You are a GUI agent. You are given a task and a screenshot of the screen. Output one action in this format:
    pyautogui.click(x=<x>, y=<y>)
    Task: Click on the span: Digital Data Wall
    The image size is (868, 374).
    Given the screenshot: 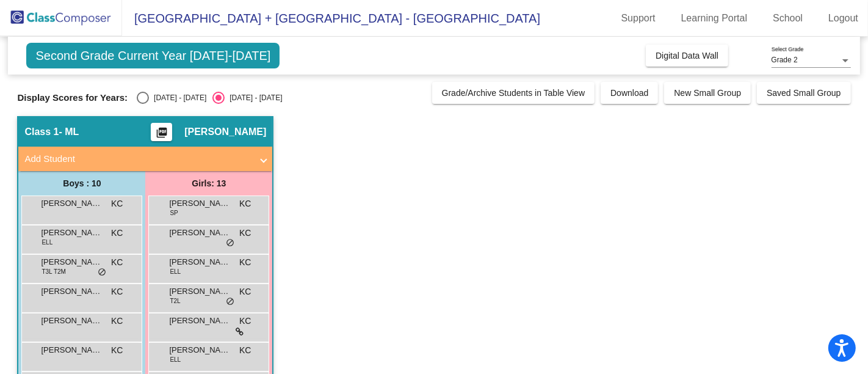 What is the action you would take?
    pyautogui.click(x=687, y=55)
    